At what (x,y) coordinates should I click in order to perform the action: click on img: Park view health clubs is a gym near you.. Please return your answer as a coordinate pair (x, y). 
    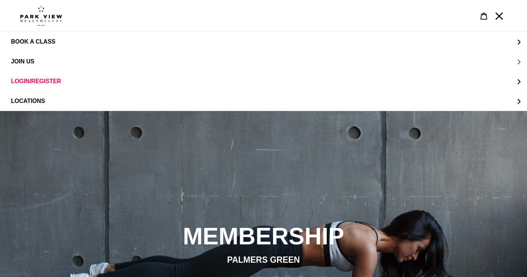
    Looking at the image, I should click on (41, 16).